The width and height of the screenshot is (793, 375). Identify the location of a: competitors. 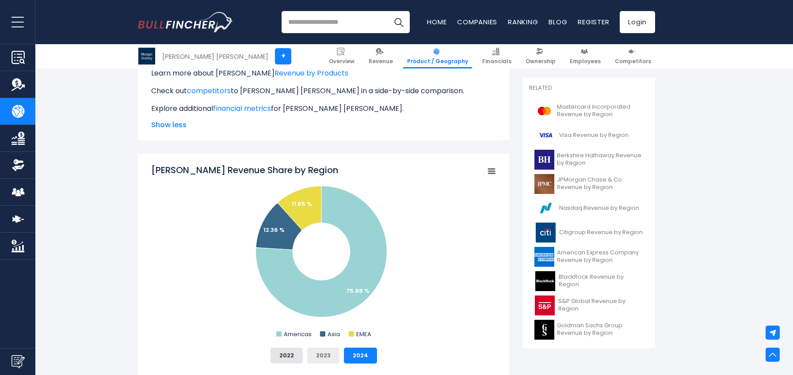
(209, 91).